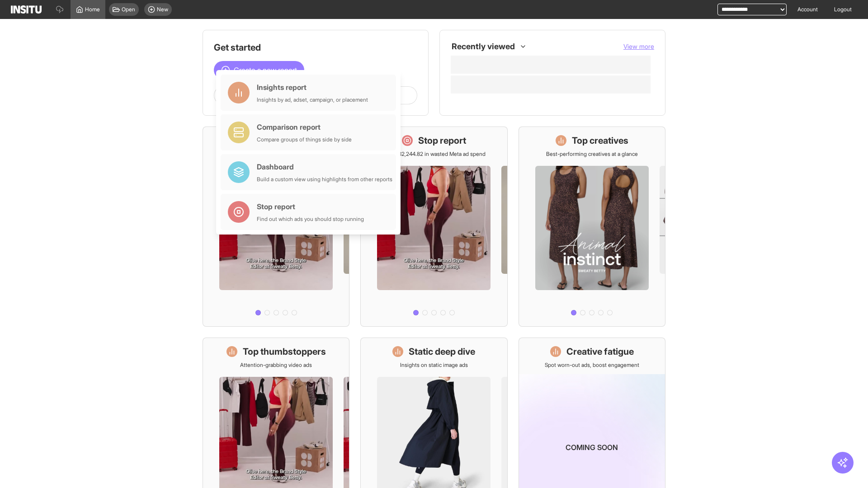 The height and width of the screenshot is (488, 868). I want to click on h1: Top creatives, so click(600, 140).